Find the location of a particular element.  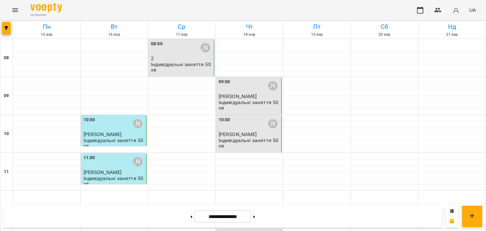

img: Voopty Logo is located at coordinates (46, 8).